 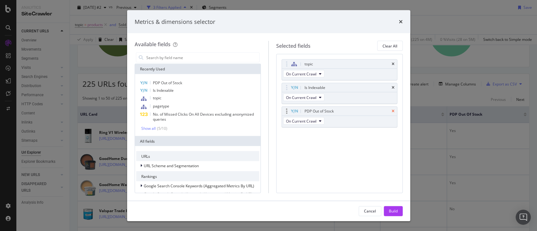 I want to click on div: Is Indexable, so click(x=315, y=88).